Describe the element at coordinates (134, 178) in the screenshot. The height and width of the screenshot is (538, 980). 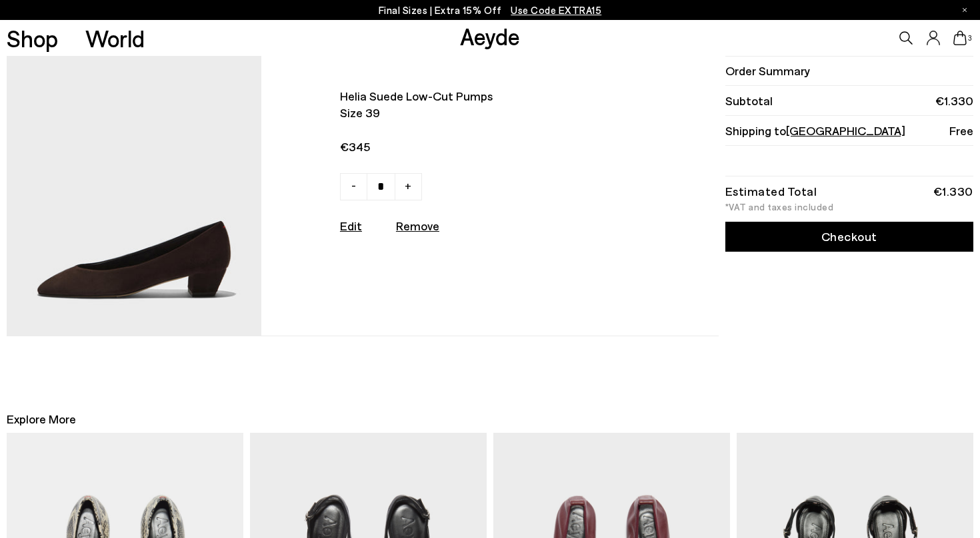
I see `img: AEYDE-HELIA-KID-SUEDE-LEATHER-MOKA-1_580x.jpg` at that location.